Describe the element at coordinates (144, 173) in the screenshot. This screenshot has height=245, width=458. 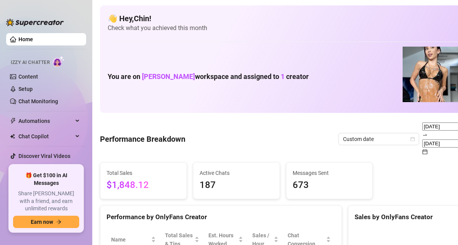
I see `span: Total Sales` at that location.